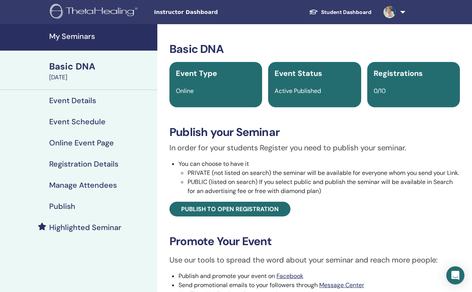  Describe the element at coordinates (314, 260) in the screenshot. I see `p: Use our tools to spread the word about your seminar and reach more people:` at that location.